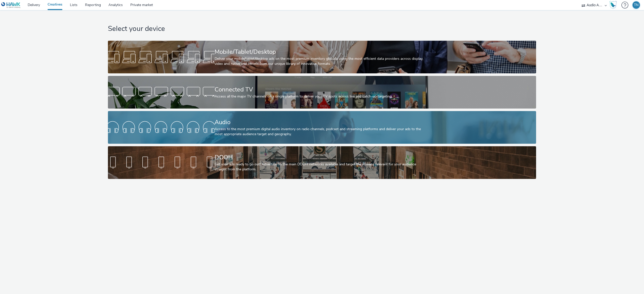 The width and height of the screenshot is (644, 294). Describe the element at coordinates (321, 167) in the screenshot. I see `div: Get your ads ready to go out! Advertise on the main DOOH networks available and target the screen...` at that location.